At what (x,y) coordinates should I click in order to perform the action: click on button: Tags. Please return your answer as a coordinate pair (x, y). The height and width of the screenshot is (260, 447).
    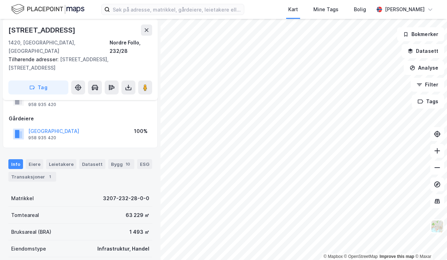
    Looking at the image, I should click on (428, 101).